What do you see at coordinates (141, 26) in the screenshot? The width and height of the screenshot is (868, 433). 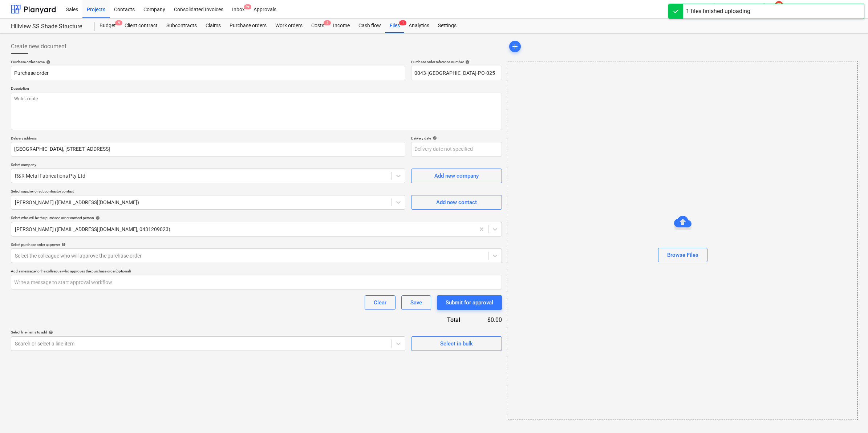 I see `div: Client contract` at bounding box center [141, 26].